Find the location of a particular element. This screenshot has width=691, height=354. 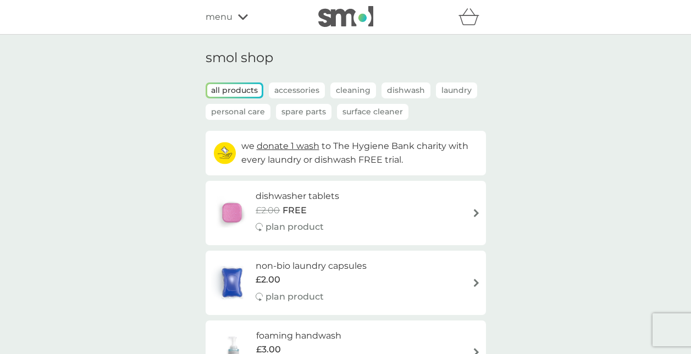

p: Laundry is located at coordinates (456, 90).